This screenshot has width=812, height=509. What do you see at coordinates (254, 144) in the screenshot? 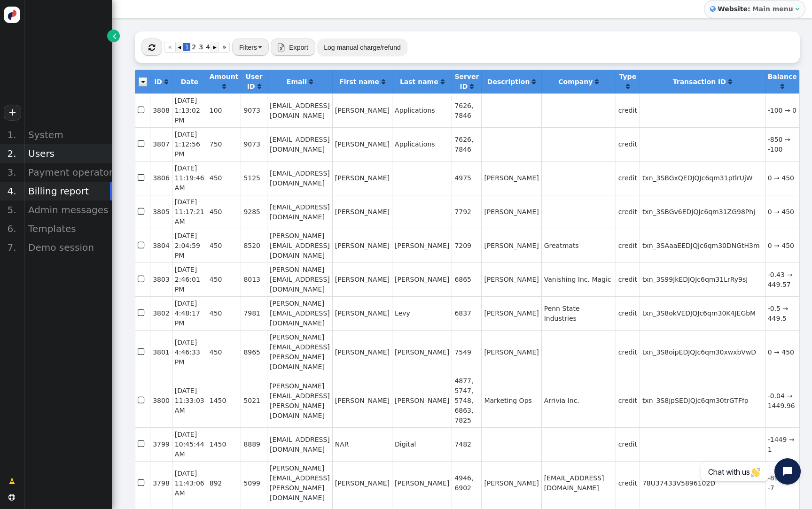
I see `td: 9073` at bounding box center [254, 144].